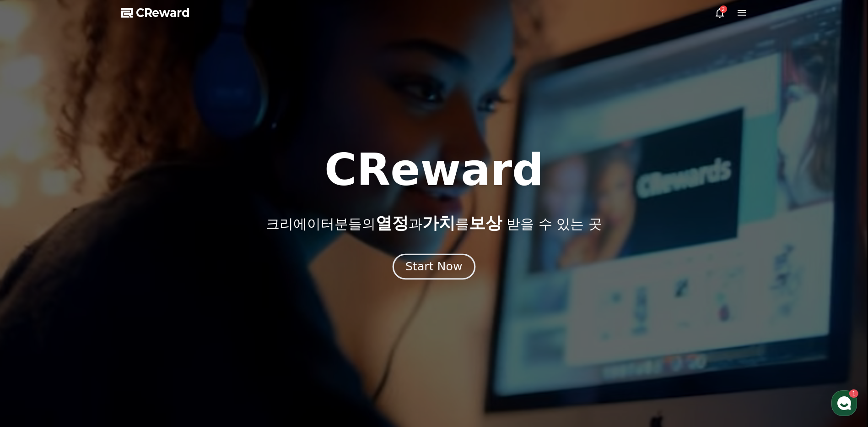 This screenshot has height=427, width=868. What do you see at coordinates (95, 294) in the screenshot?
I see `span: 1` at bounding box center [95, 294].